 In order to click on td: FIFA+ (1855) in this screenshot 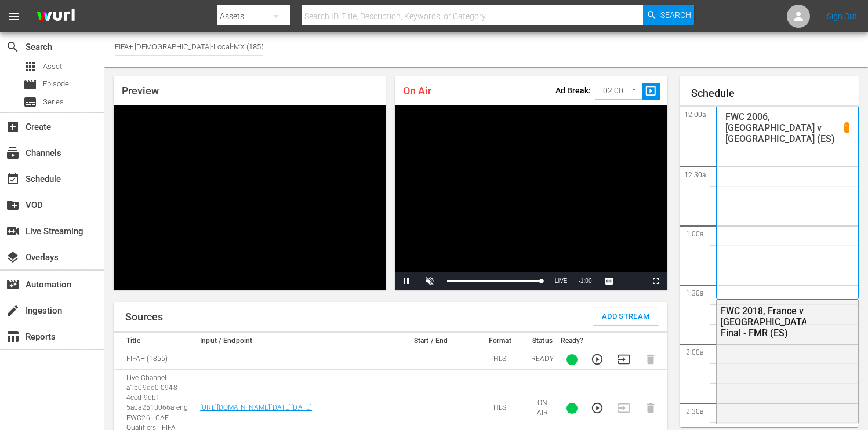, I will do `click(155, 359)`.